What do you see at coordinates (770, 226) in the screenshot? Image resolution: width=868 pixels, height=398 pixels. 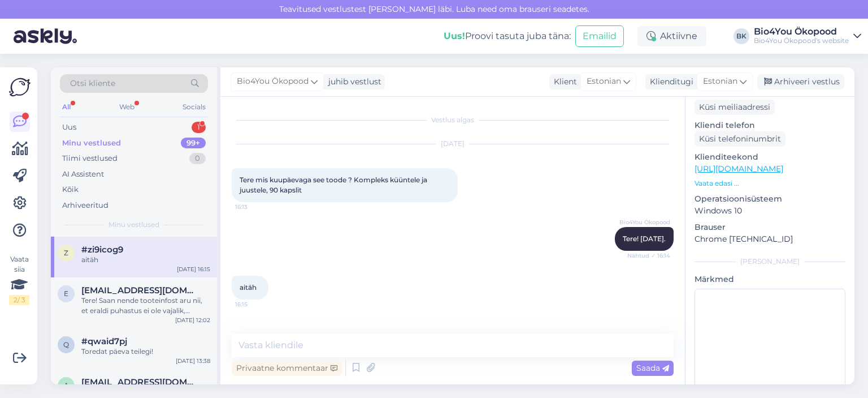 I see `p: Brauser` at bounding box center [770, 226].